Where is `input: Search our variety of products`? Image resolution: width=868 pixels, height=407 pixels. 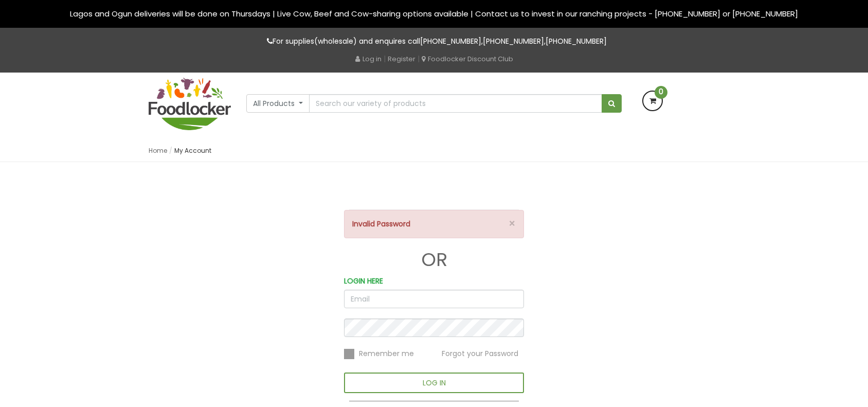
input: Search our variety of products is located at coordinates (456, 103).